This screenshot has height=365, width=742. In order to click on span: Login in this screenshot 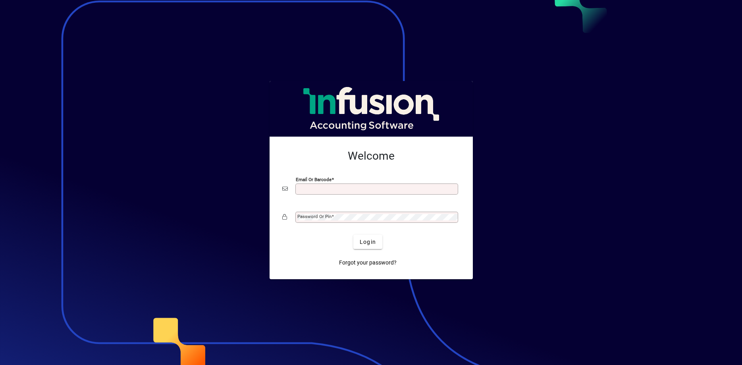, I will do `click(367, 242)`.